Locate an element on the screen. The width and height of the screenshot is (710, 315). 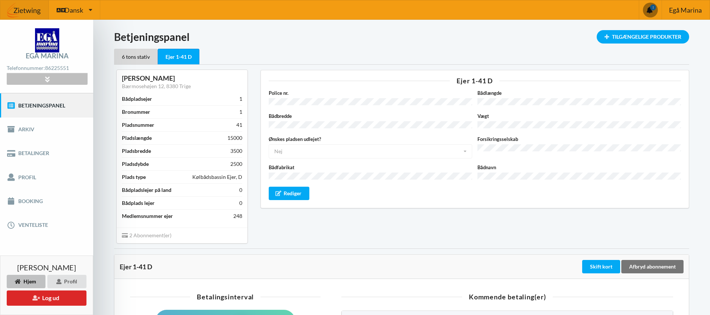
label: Forsikringsselskab is located at coordinates (579, 139).